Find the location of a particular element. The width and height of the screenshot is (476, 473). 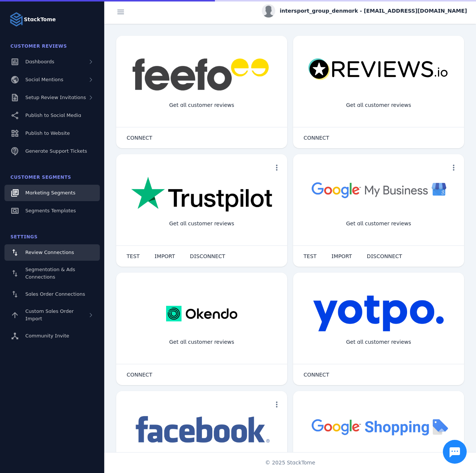

a: Publish to Social Media is located at coordinates (52, 115).